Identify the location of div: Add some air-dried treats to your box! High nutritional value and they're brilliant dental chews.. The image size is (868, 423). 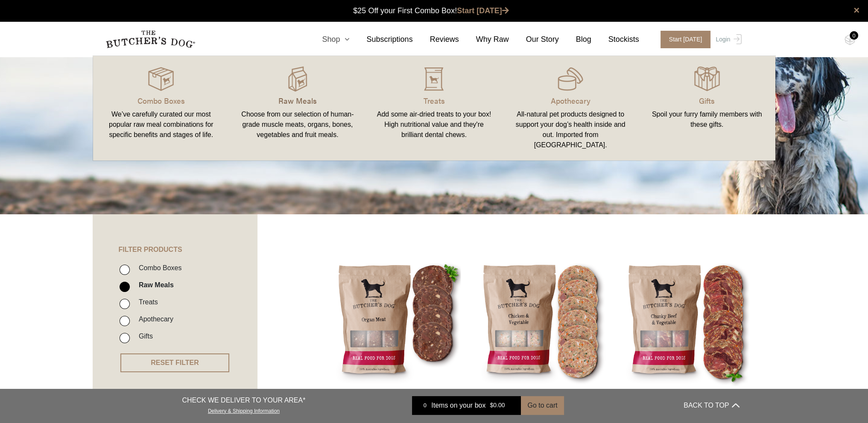
(434, 124).